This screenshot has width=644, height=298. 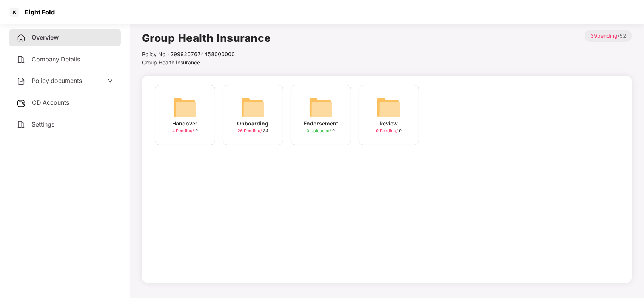 What do you see at coordinates (319, 131) in the screenshot?
I see `span: 0 Uploaded /` at bounding box center [319, 131].